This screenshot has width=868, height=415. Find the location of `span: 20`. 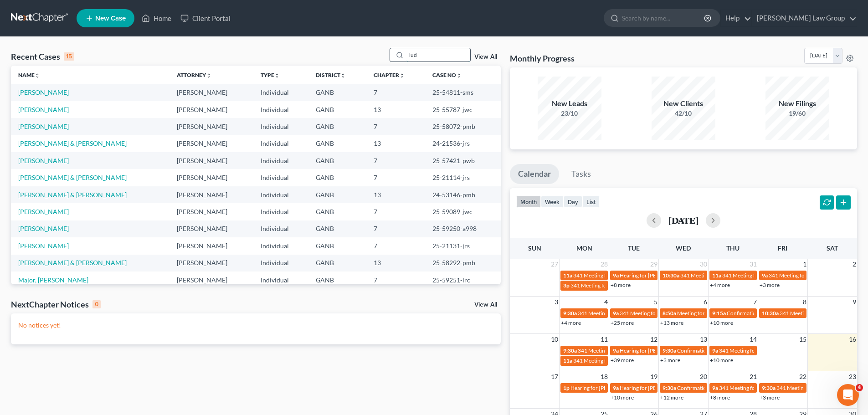

span: 20 is located at coordinates (703, 376).